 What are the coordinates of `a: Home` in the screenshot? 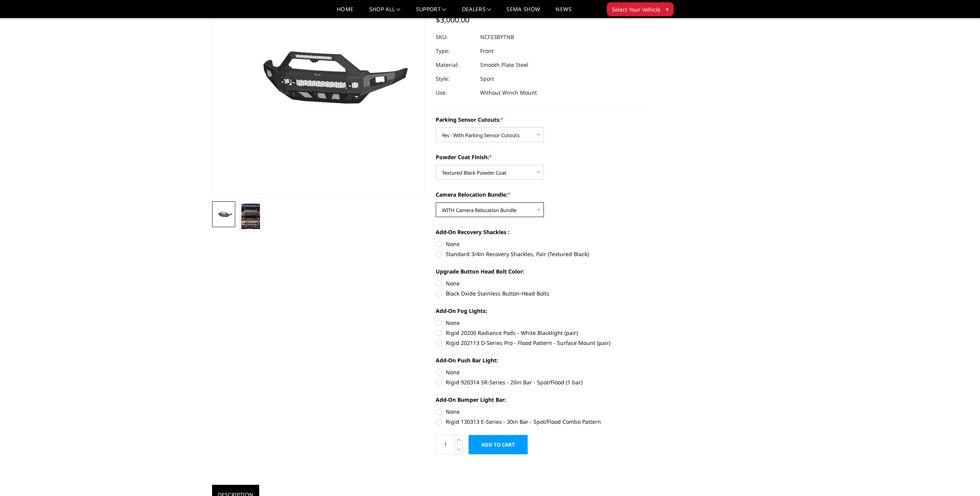 It's located at (345, 12).